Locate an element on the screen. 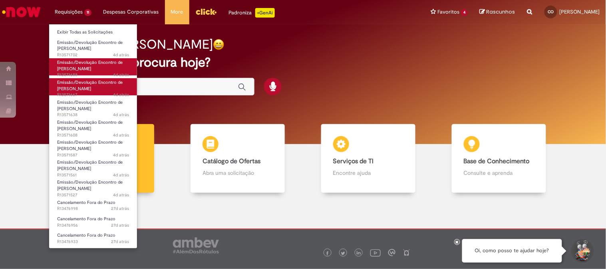  span: R13476998 is located at coordinates (93, 209).